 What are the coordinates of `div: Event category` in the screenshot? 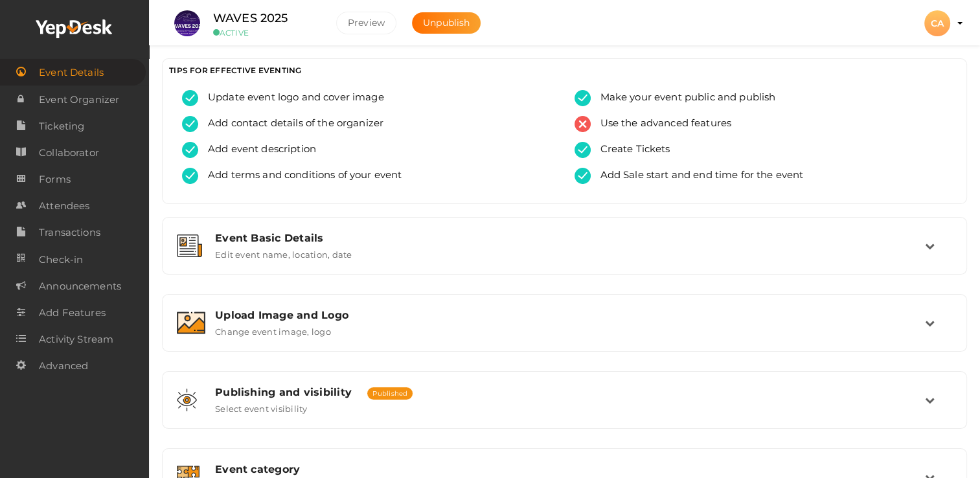 It's located at (570, 469).